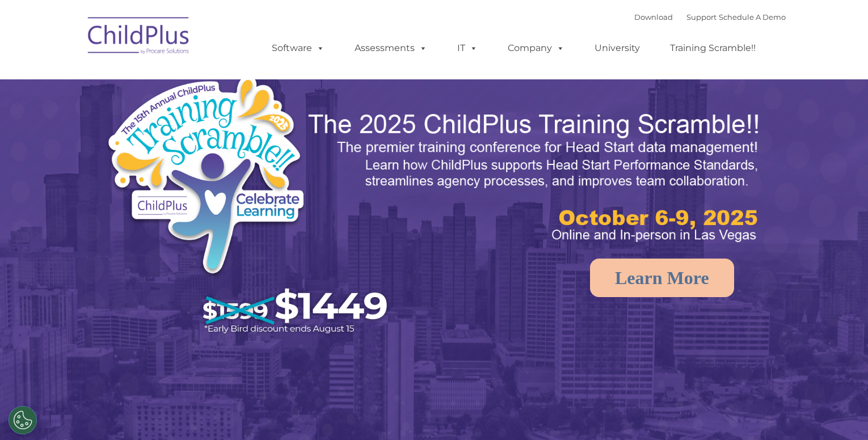 The width and height of the screenshot is (868, 440). I want to click on a: Learn More, so click(662, 277).